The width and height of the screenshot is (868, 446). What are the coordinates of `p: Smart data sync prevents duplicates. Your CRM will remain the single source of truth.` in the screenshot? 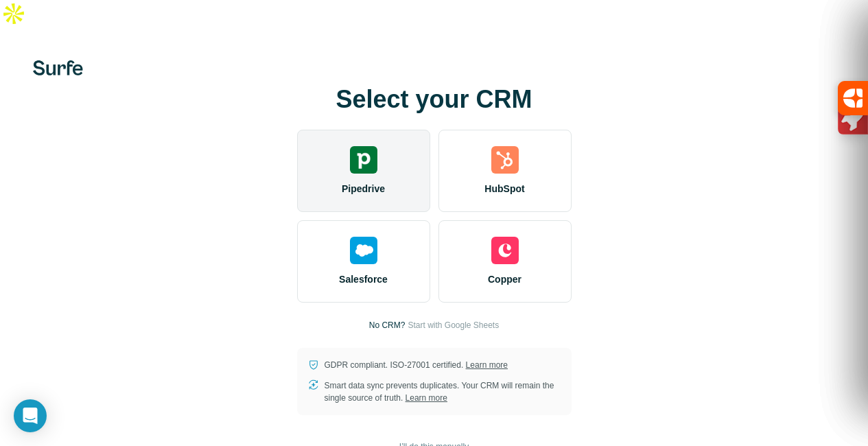 It's located at (443, 391).